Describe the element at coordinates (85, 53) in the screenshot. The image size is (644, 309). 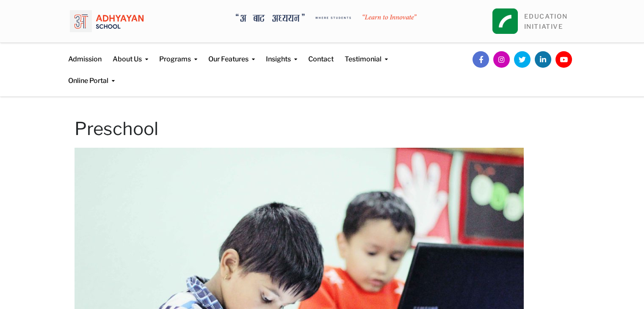
I see `a: Admission` at that location.